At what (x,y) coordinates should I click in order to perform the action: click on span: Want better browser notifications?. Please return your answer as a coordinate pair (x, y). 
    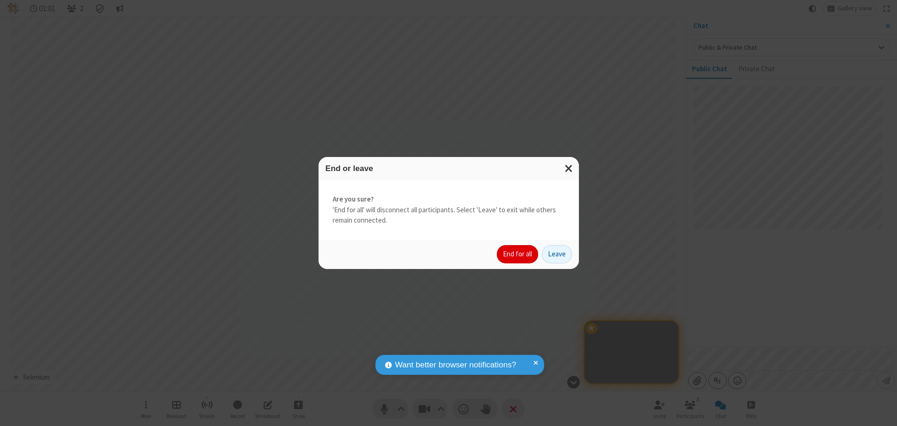
    Looking at the image, I should click on (455, 365).